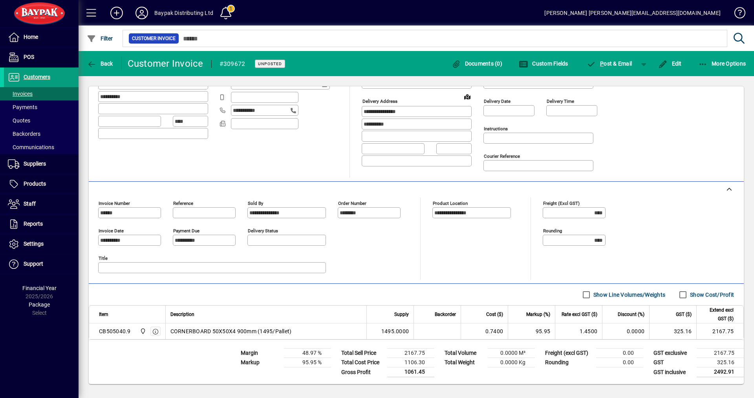  What do you see at coordinates (631, 315) in the screenshot?
I see `span: Discount (%)` at bounding box center [631, 315].